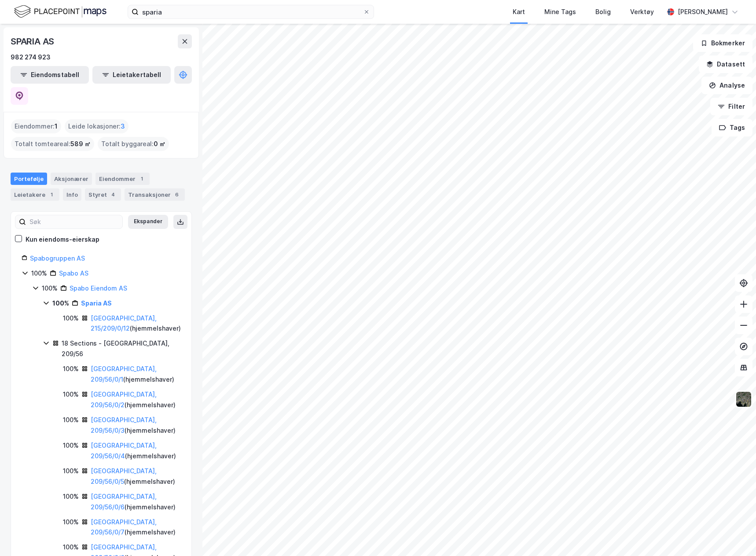 Image resolution: width=756 pixels, height=556 pixels. Describe the element at coordinates (74, 273) in the screenshot. I see `a: Spabo AS` at that location.